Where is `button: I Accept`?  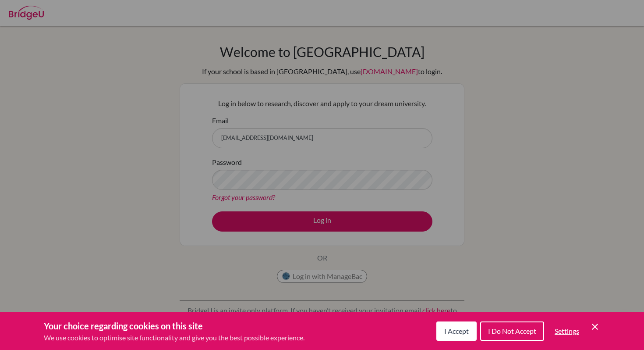
button: I Accept is located at coordinates (456, 331).